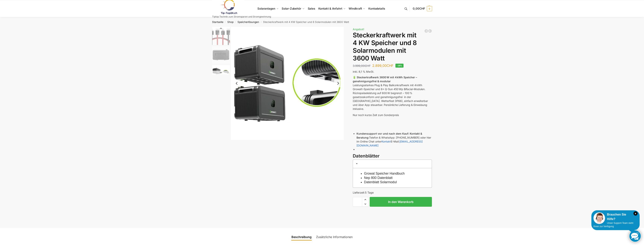  Describe the element at coordinates (393, 115) in the screenshot. I see `p: Nur noch kurze Zeit zum Sonderpreis` at that location.